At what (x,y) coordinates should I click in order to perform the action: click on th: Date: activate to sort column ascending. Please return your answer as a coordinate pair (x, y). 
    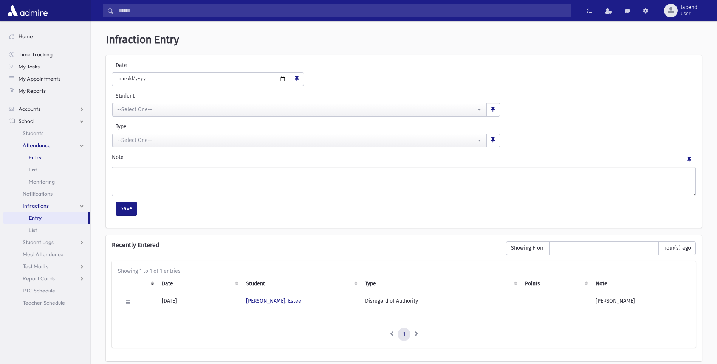
    Looking at the image, I should click on (199, 284).